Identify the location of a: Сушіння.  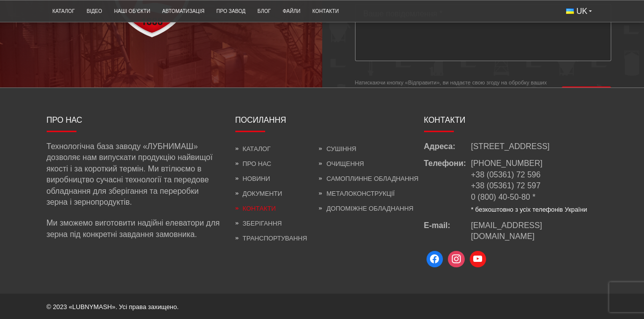
(337, 148).